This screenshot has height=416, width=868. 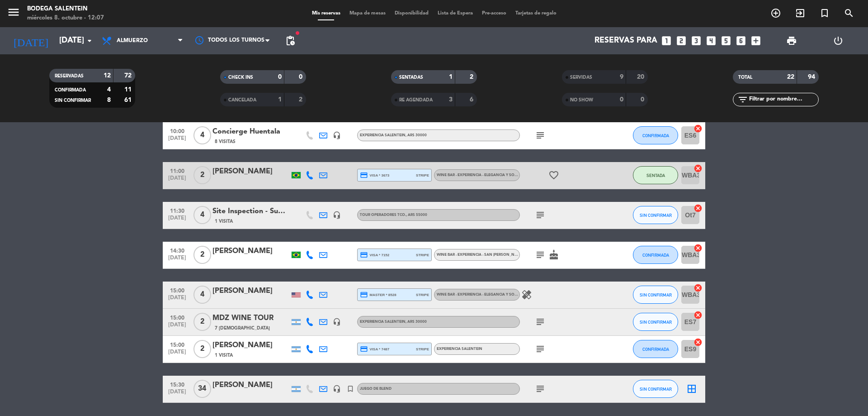 What do you see at coordinates (251, 132) in the screenshot?
I see `div: Concierge Huentala` at bounding box center [251, 132].